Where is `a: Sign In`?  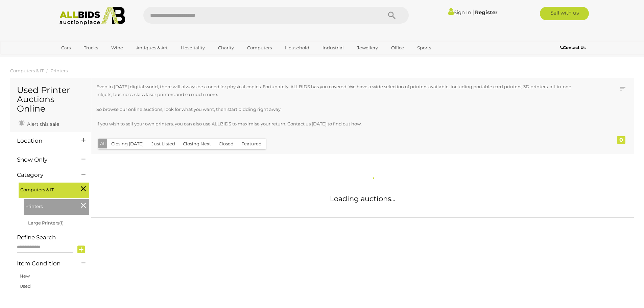
a: Sign In is located at coordinates (459, 12).